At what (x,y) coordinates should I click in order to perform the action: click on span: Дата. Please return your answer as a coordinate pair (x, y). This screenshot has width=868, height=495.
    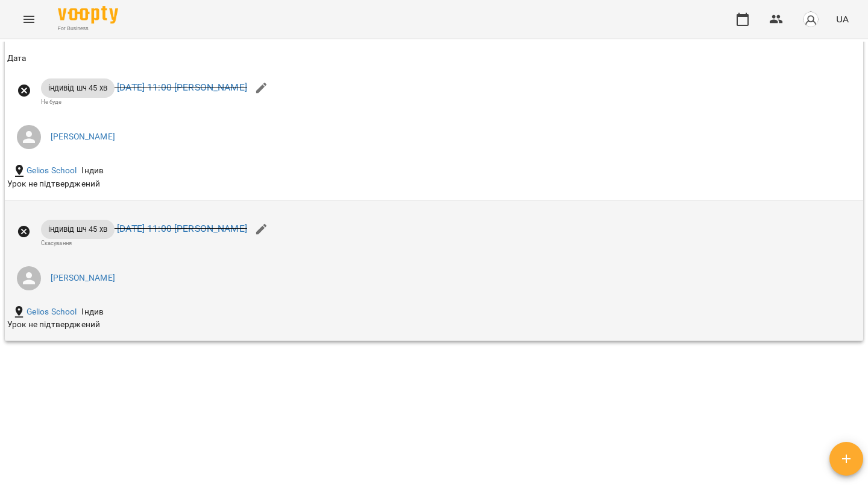
    Looking at the image, I should click on (434, 59).